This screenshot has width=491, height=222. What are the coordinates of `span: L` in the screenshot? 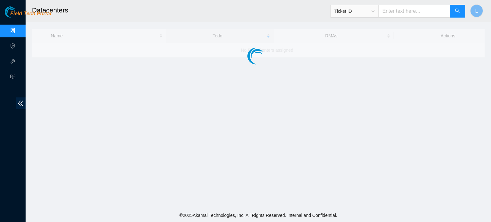 It's located at (477, 11).